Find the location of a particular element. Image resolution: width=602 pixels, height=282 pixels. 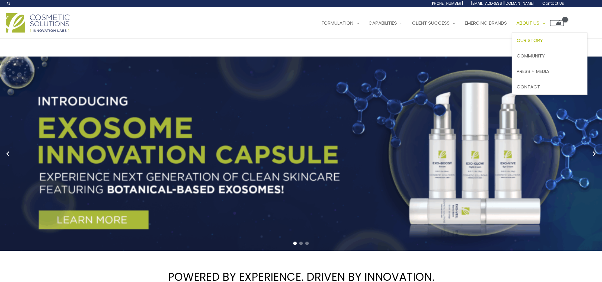

span: Go to slide 2 is located at coordinates (301, 243).